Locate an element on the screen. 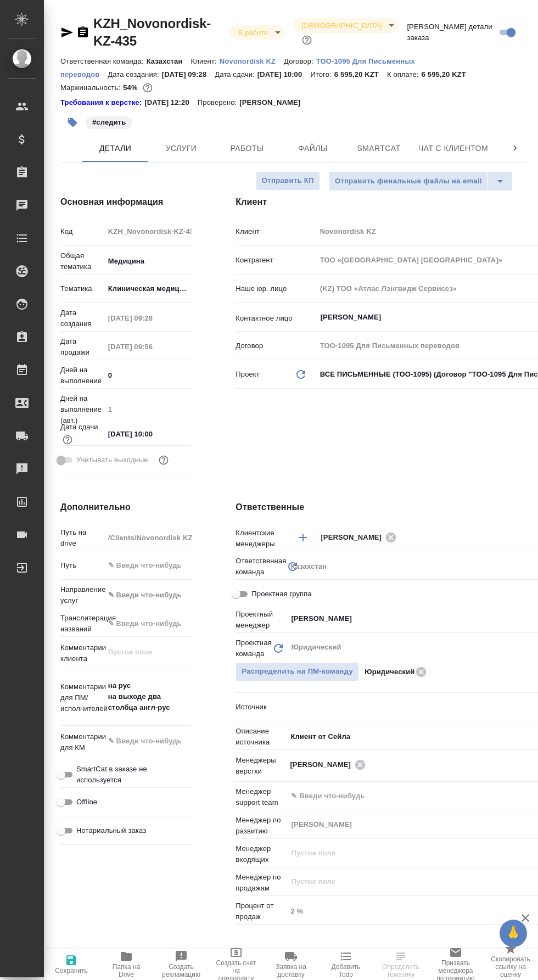 This screenshot has width=538, height=980. p: Дата сдачи is located at coordinates (79, 427).